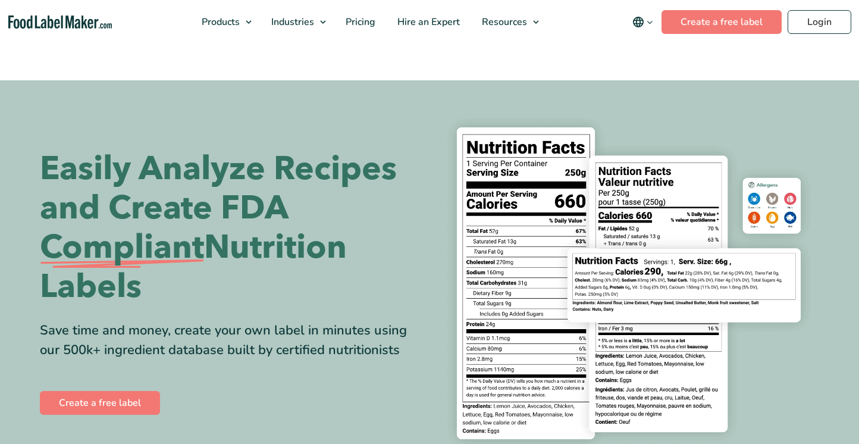 Image resolution: width=859 pixels, height=444 pixels. Describe the element at coordinates (427, 22) in the screenshot. I see `span: Hire an Expert` at that location.